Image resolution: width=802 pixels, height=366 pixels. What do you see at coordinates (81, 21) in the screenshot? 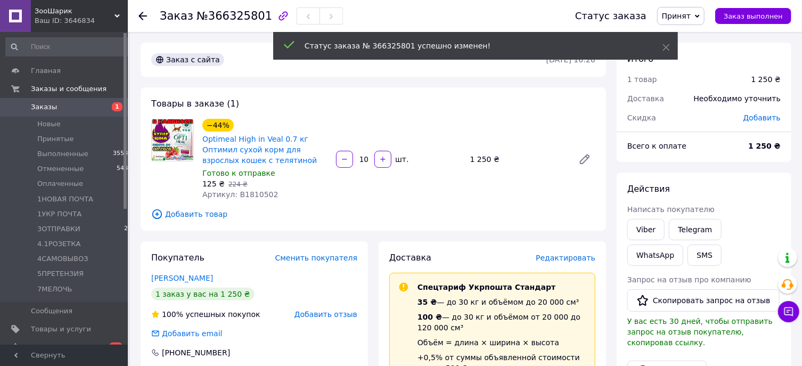
I see `div: Ваш ID: 3646834` at bounding box center [81, 21].